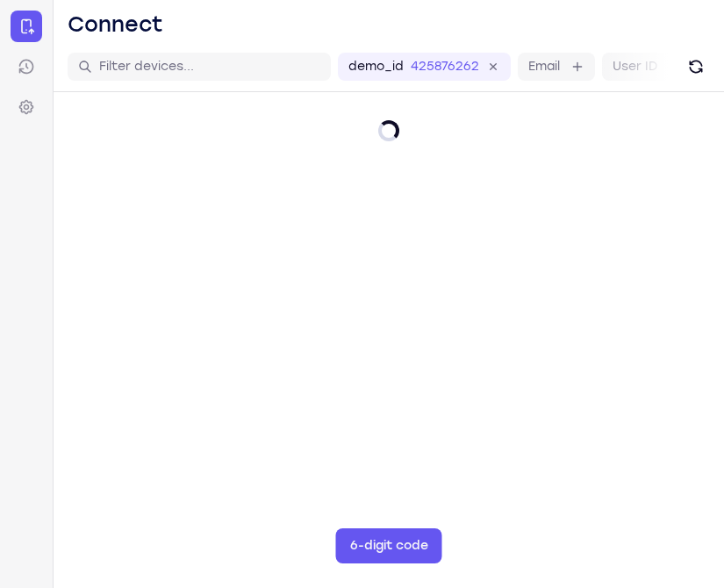 The height and width of the screenshot is (588, 724). Describe the element at coordinates (115, 25) in the screenshot. I see `h1: Connect` at that location.